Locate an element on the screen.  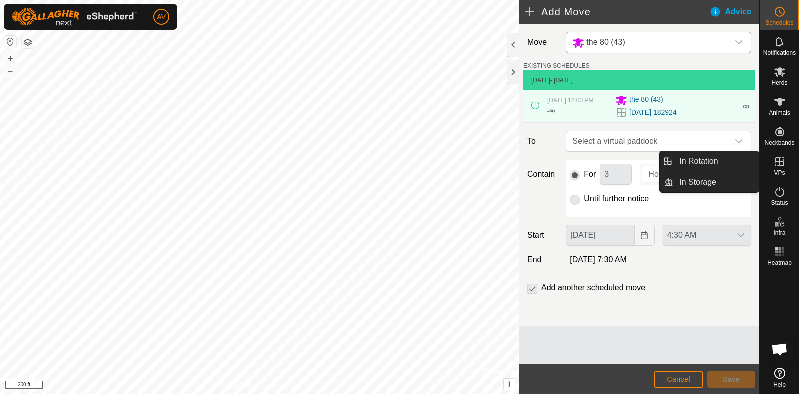
div: Open chat is located at coordinates (780, 349).